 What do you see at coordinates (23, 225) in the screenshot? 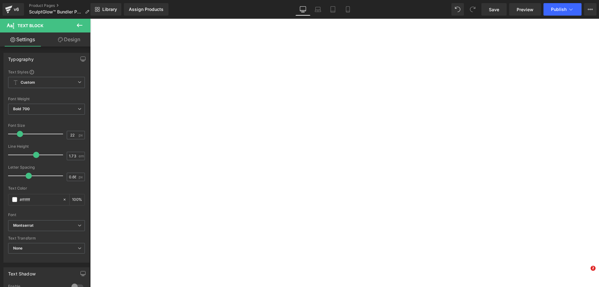
I see `i: Montserrat` at bounding box center [23, 225].